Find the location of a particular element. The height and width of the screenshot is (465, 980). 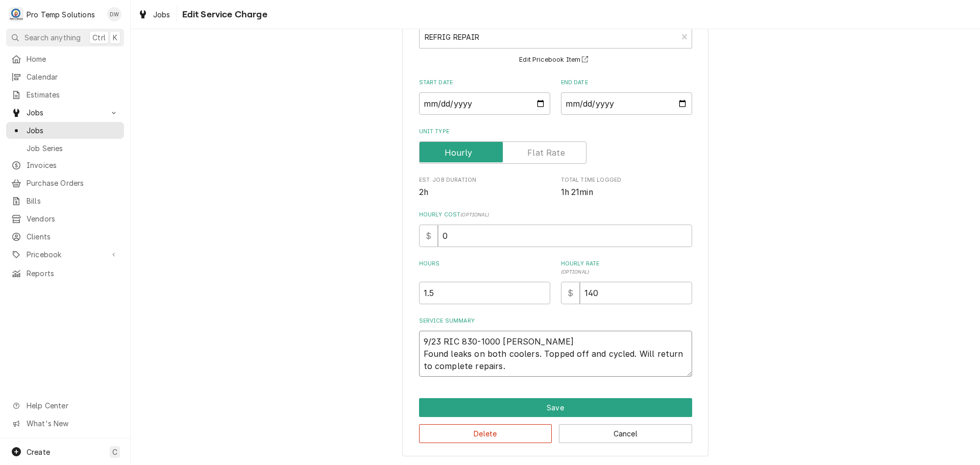

a: Reports is located at coordinates (65, 273).